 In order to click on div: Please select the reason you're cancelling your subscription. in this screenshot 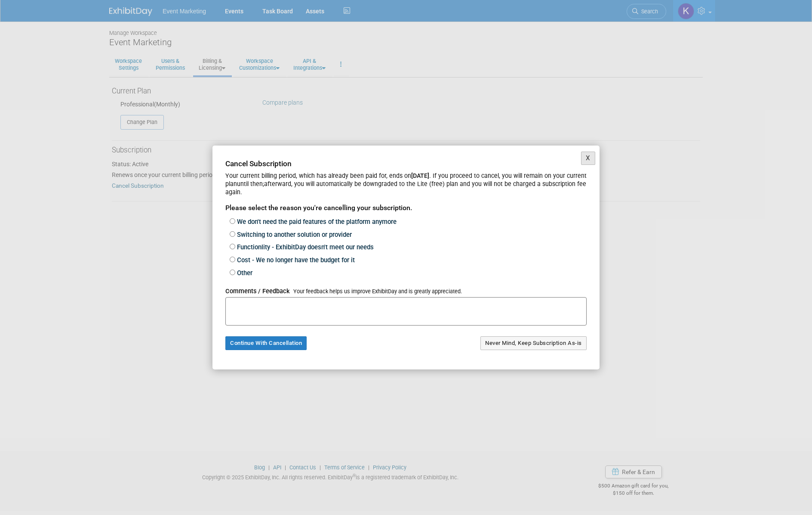, I will do `click(406, 208)`.